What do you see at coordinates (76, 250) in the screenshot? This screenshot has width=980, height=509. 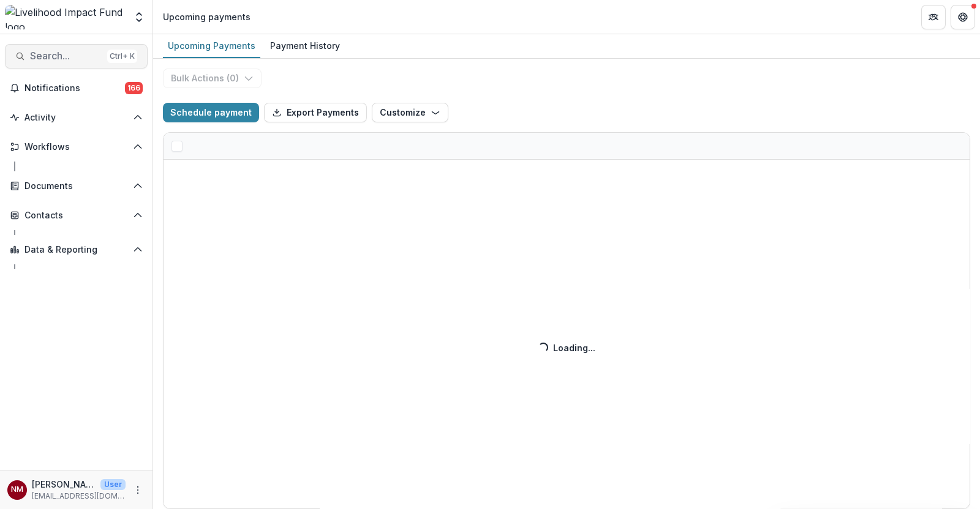 I see `span: Data & Reporting` at bounding box center [76, 250].